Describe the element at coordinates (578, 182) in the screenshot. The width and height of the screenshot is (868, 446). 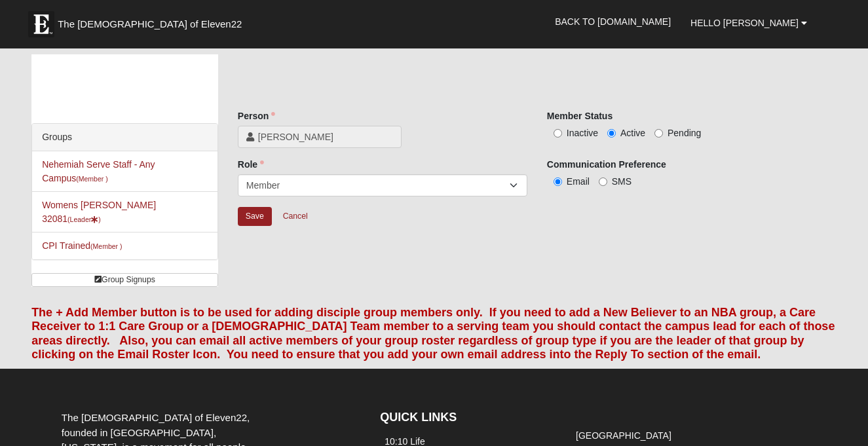
I see `span: Email` at that location.